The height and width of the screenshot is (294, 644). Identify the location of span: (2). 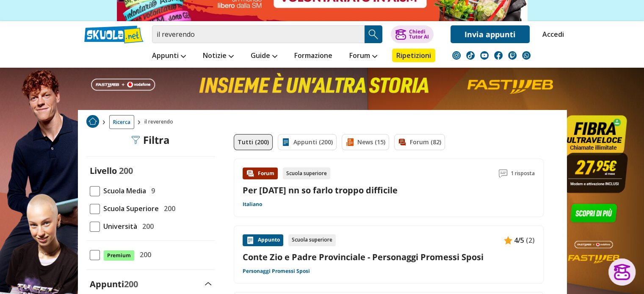
(530, 240).